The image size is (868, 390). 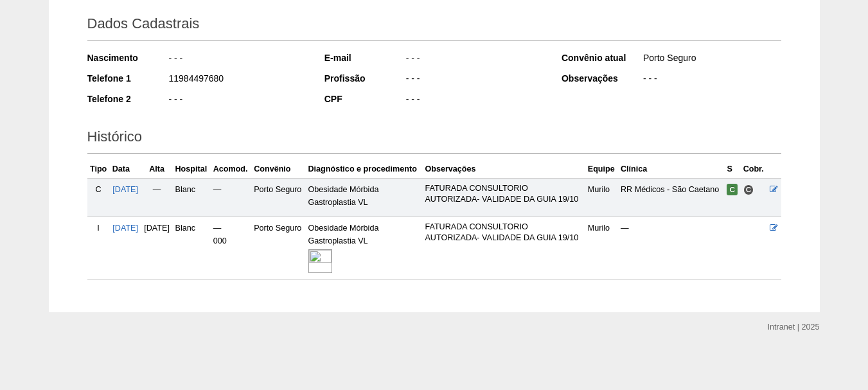 I want to click on th: Convênio, so click(x=278, y=169).